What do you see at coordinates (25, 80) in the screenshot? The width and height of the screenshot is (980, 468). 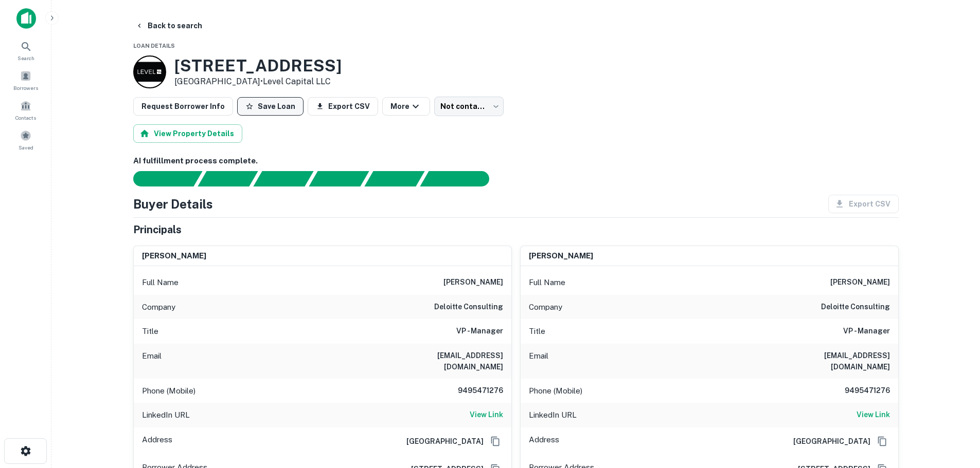 I see `div: Borrowers` at bounding box center [25, 80].